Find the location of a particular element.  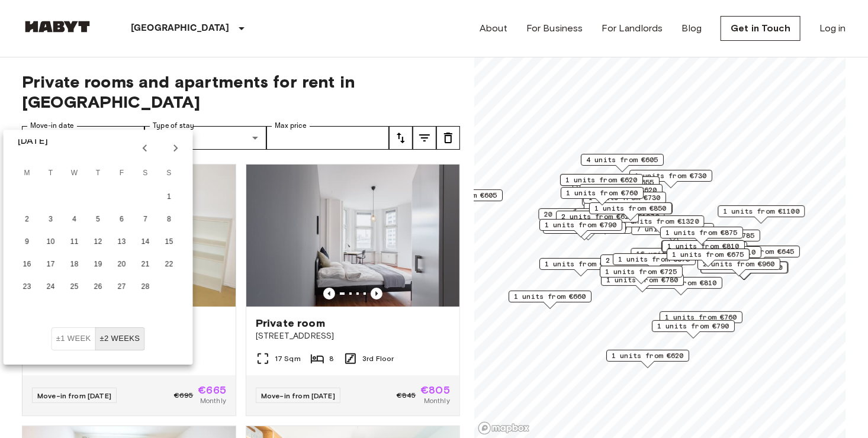

div: Move In Flexibility is located at coordinates (98, 338).